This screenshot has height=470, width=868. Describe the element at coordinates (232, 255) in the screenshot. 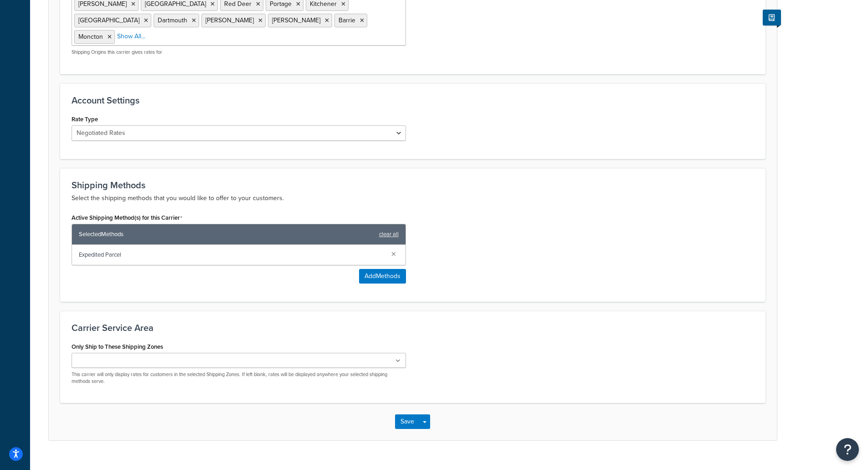

I see `span: Expedited Parcel` at that location.